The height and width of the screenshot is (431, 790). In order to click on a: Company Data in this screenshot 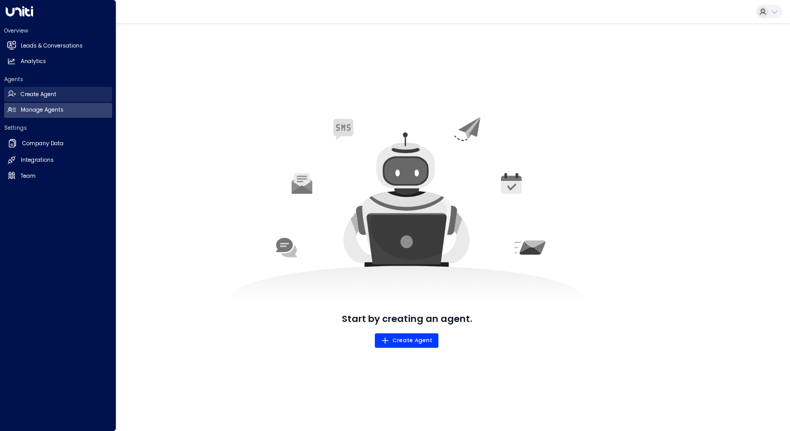, I will do `click(58, 144)`.